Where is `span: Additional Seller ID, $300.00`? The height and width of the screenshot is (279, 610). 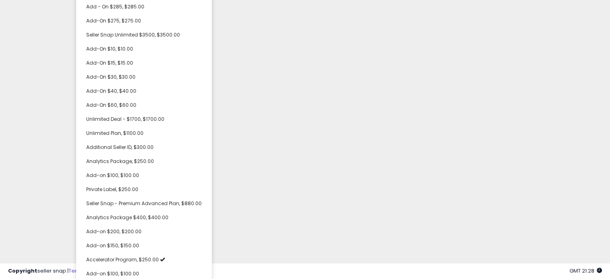
span: Additional Seller ID, $300.00 is located at coordinates (120, 147).